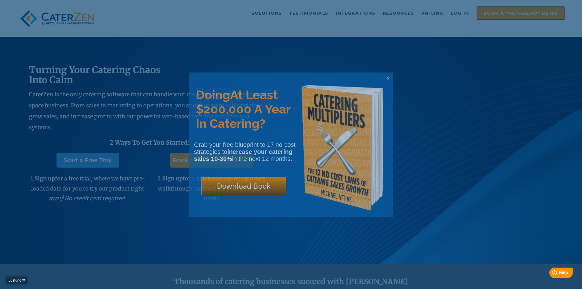 Image resolution: width=582 pixels, height=289 pixels. I want to click on span: Download Book, so click(244, 185).